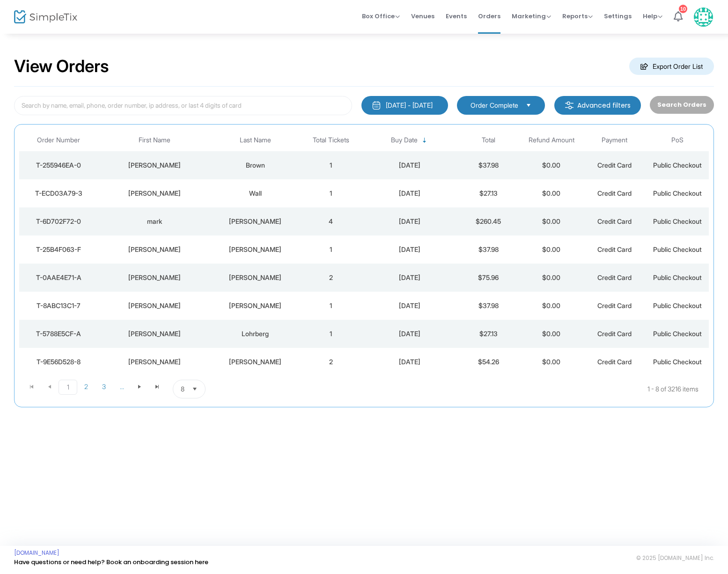  I want to click on span: Order Number, so click(58, 140).